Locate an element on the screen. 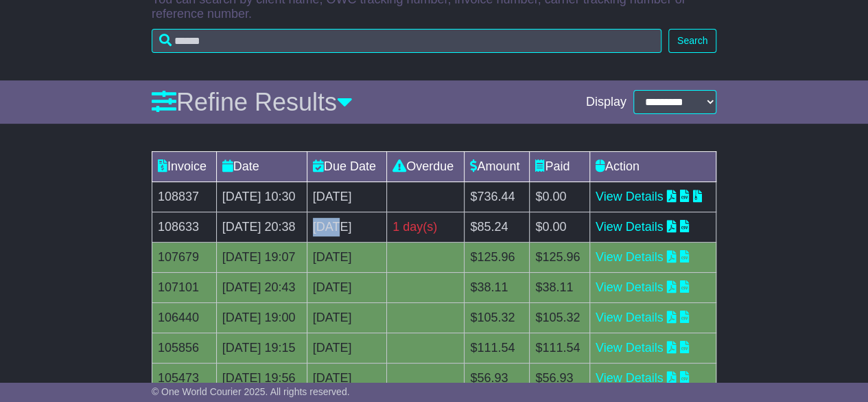 The height and width of the screenshot is (402, 868). td: Invoice is located at coordinates (184, 167).